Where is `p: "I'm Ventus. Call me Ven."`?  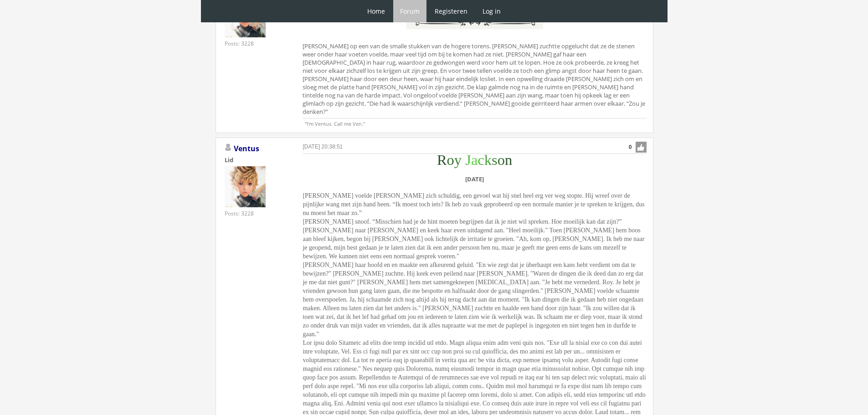 p: "I'm Ventus. Call me Ven." is located at coordinates (474, 122).